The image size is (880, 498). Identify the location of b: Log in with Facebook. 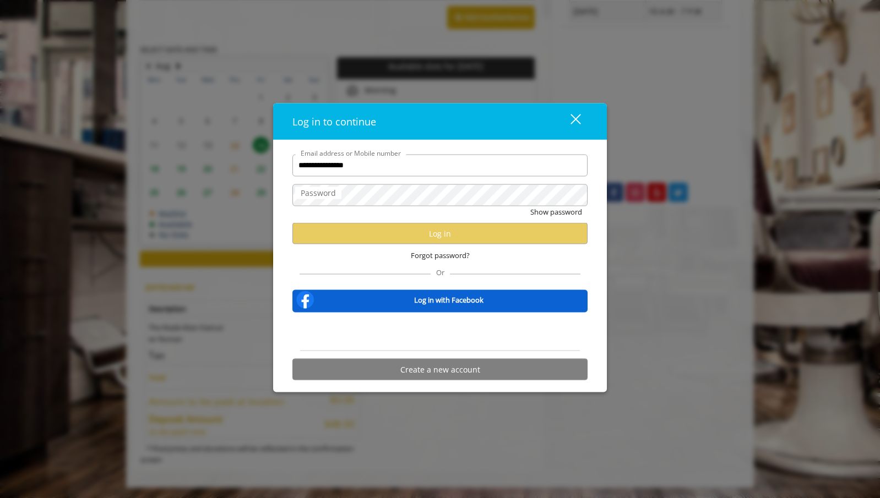
(449, 299).